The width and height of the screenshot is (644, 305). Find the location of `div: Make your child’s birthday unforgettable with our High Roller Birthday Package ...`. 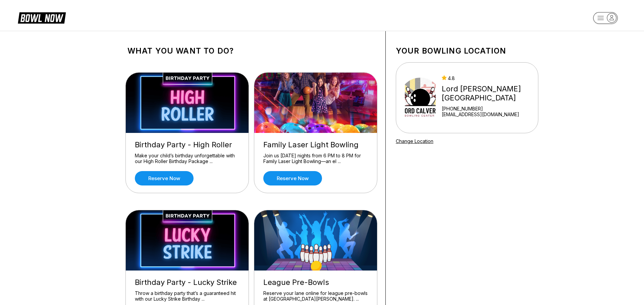

div: Make your child’s birthday unforgettable with our High Roller Birthday Package ... is located at coordinates (187, 158).